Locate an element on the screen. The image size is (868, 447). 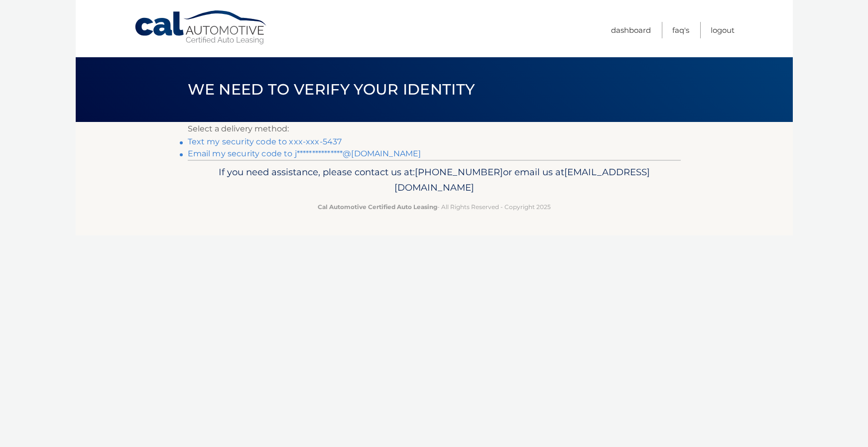
span: We need to verify your identity is located at coordinates (331, 89).